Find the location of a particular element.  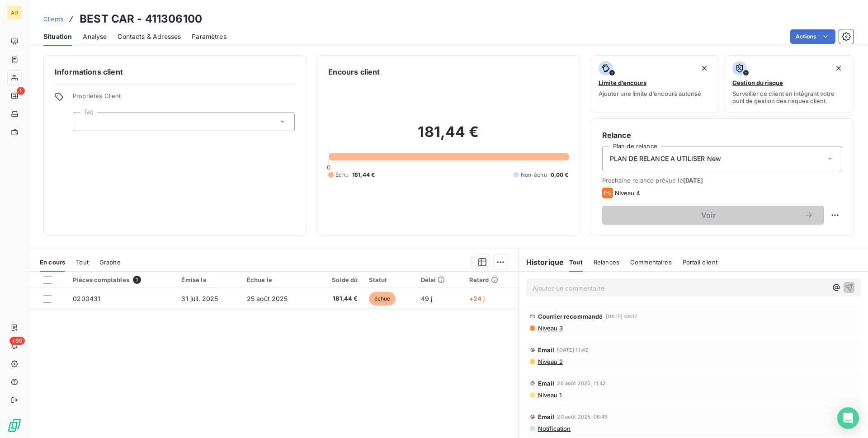

div: Émise le is located at coordinates (209, 279).